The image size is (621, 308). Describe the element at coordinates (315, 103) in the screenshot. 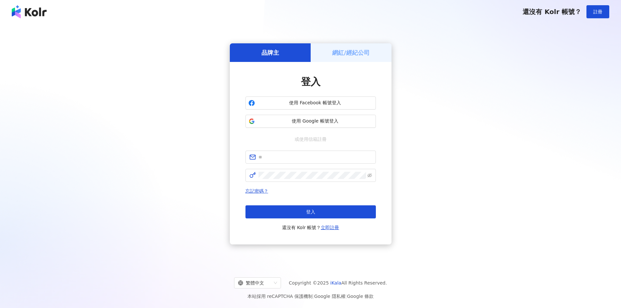

I see `span: 使用 Facebook 帳號登入` at that location.